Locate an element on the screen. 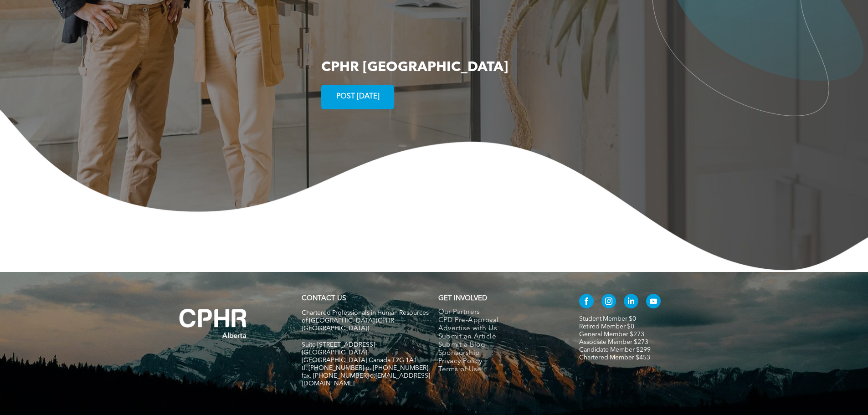  a: Advertise with Us is located at coordinates (499, 329).